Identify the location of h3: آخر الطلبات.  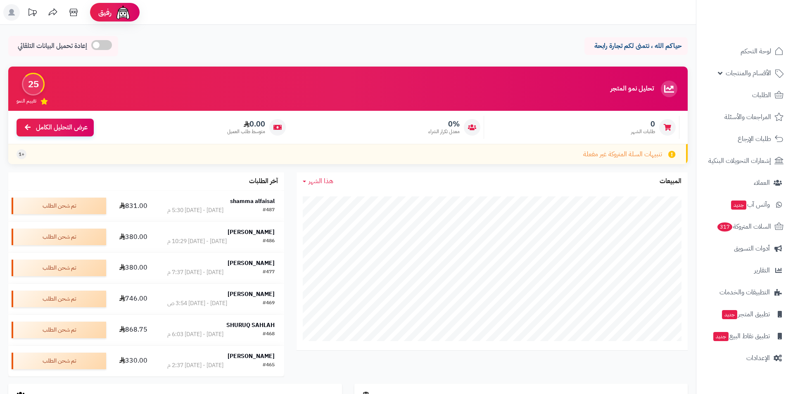
(263, 181).